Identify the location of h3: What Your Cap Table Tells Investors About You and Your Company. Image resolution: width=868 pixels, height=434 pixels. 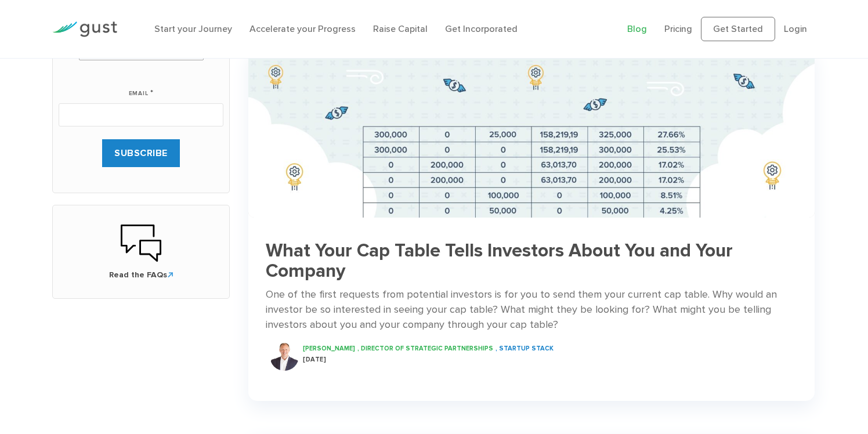
(532, 260).